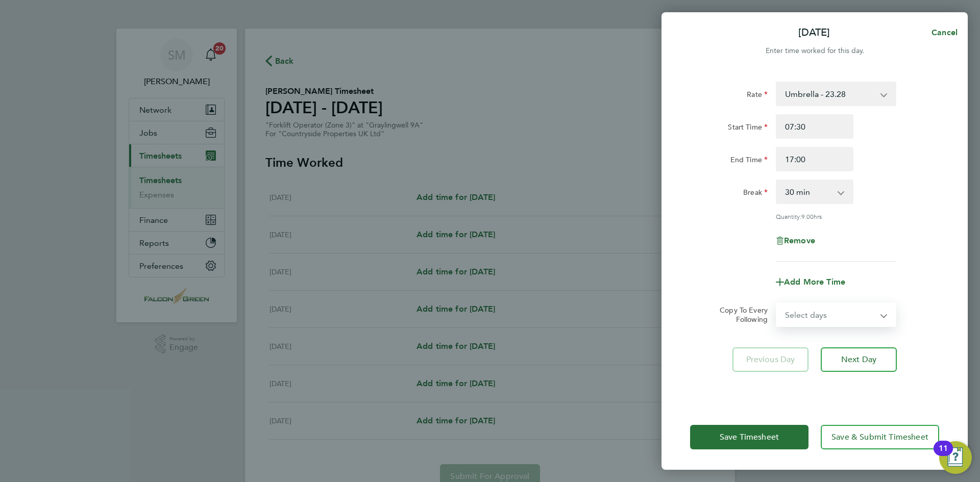 The width and height of the screenshot is (980, 482). What do you see at coordinates (815, 159) in the screenshot?
I see `input: E.g. 18:00` at bounding box center [815, 159].